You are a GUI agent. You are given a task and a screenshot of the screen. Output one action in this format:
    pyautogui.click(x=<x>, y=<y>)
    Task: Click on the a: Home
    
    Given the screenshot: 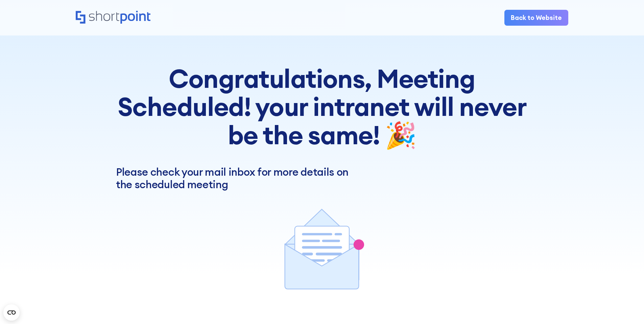 What is the action you would take?
    pyautogui.click(x=113, y=17)
    